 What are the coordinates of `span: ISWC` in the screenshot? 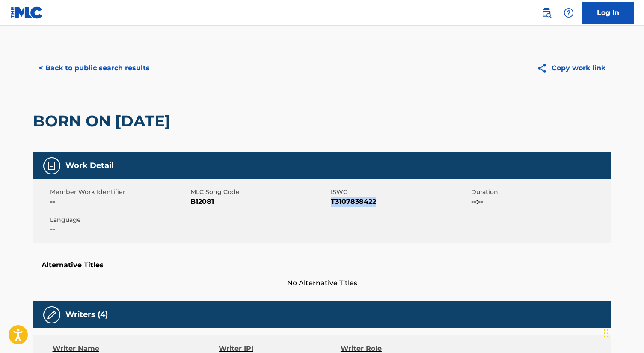 It's located at (400, 192).